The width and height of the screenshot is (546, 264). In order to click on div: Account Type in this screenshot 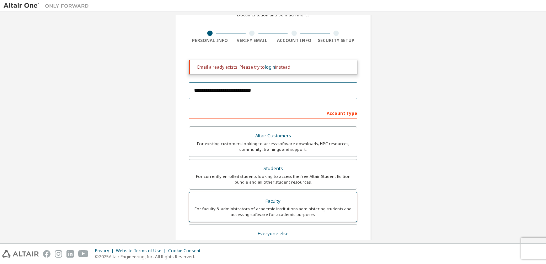, I will do `click(273, 113)`.